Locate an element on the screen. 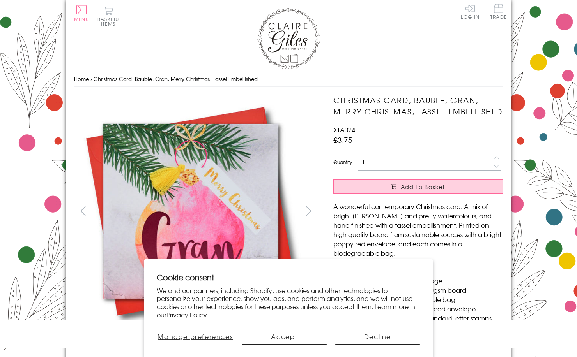 Image resolution: width=577 pixels, height=357 pixels. button: Accept is located at coordinates (284, 337).